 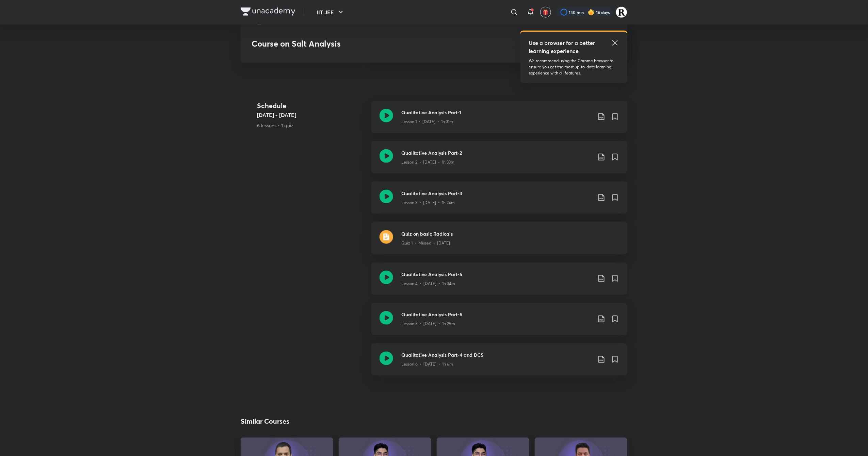 What do you see at coordinates (496, 315) in the screenshot?
I see `h3: Qualitative Analysis Part-6` at bounding box center [496, 315].